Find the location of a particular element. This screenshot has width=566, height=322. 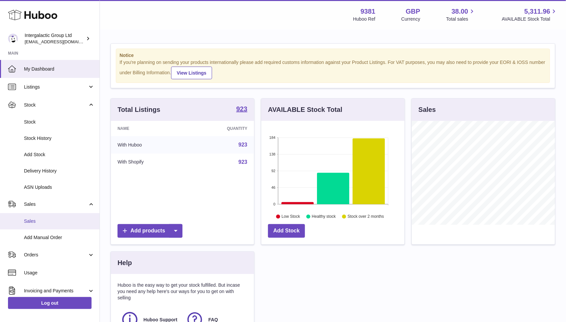

div: Intergalactic Group Ltd is located at coordinates (55, 39).